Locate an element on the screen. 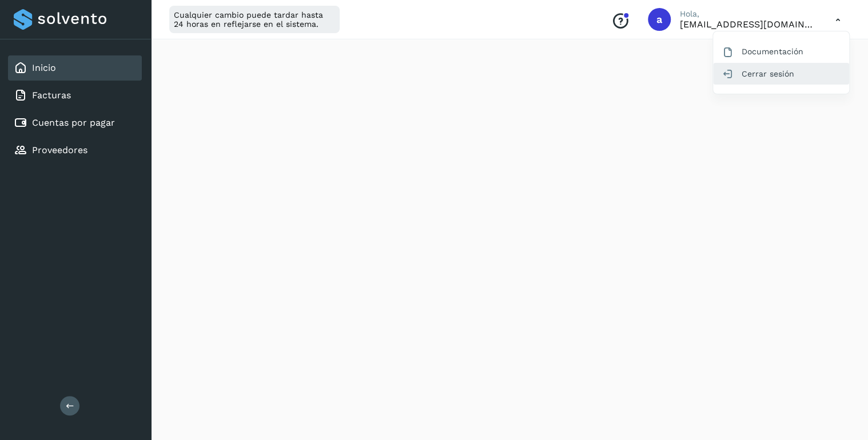 This screenshot has width=868, height=440. div: Cuentas por pagar is located at coordinates (75, 123).